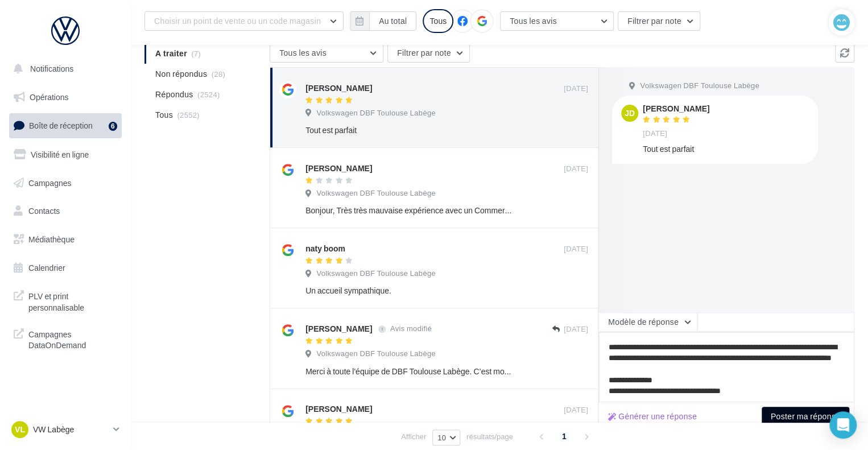 This screenshot has height=450, width=868. Describe the element at coordinates (630, 113) in the screenshot. I see `span: jD` at that location.